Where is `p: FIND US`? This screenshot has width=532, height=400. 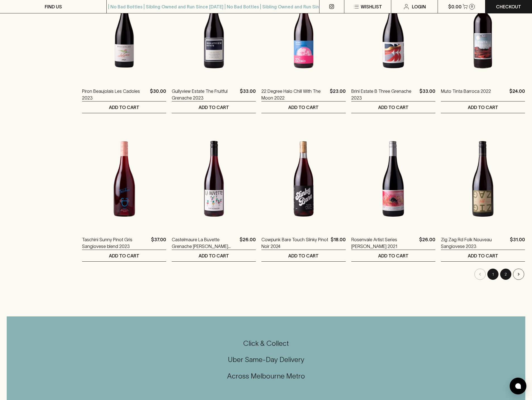 p: FIND US is located at coordinates (53, 6).